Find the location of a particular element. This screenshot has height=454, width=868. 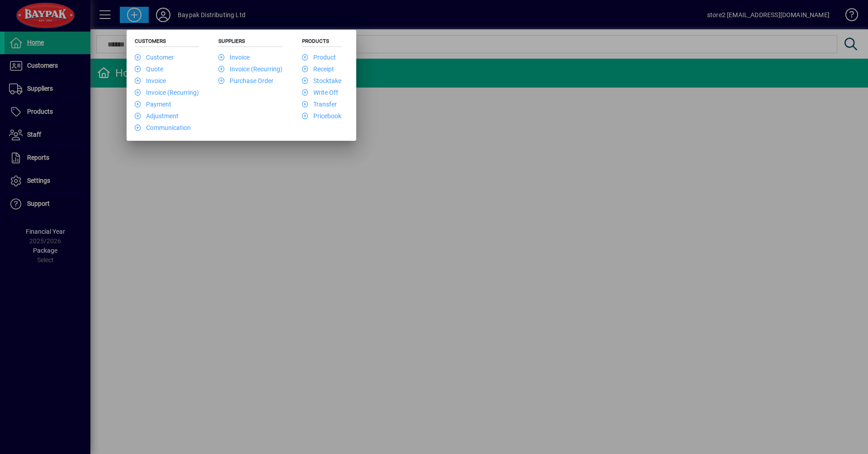

a: Stocktake is located at coordinates (321, 81).